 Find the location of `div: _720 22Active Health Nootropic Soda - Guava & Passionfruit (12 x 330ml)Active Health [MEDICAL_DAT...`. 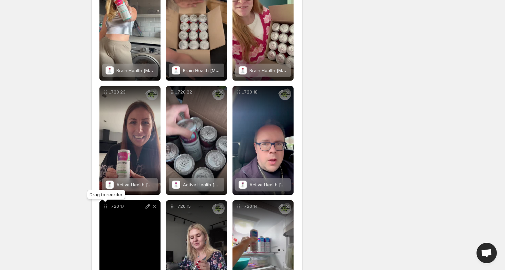

div: _720 22Active Health Nootropic Soda - Guava & Passionfruit (12 x 330ml)Active Health [MEDICAL_DAT... is located at coordinates (197, 140).